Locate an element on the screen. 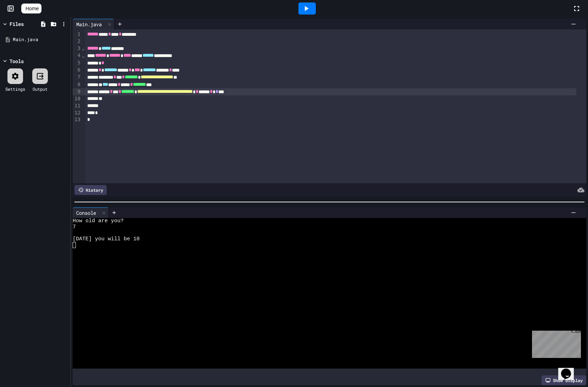 This screenshot has width=588, height=387. div: Tools is located at coordinates (16, 61).